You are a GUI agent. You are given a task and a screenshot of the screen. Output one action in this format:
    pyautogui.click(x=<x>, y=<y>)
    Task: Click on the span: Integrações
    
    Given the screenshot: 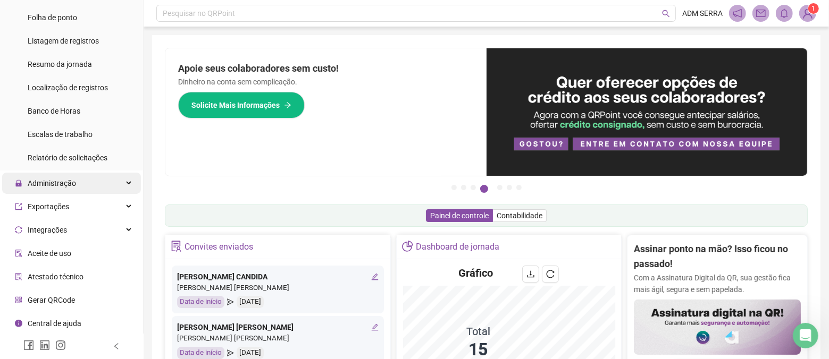 What is the action you would take?
    pyautogui.click(x=47, y=230)
    